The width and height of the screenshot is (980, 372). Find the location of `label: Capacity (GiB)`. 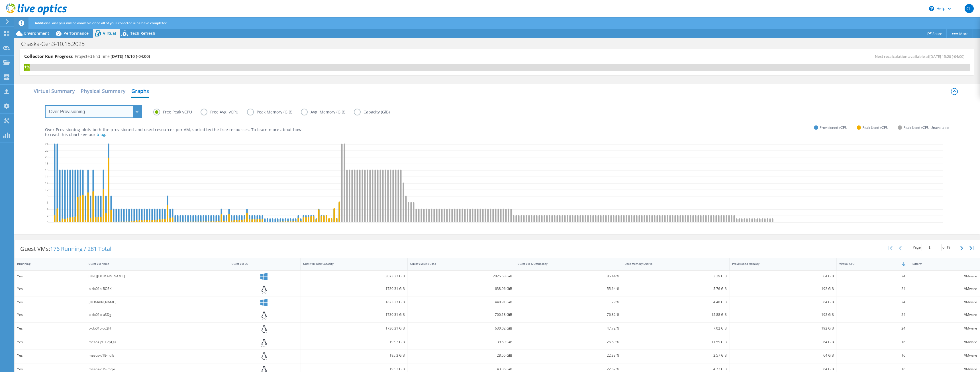

label: Capacity (GiB) is located at coordinates (376, 112).